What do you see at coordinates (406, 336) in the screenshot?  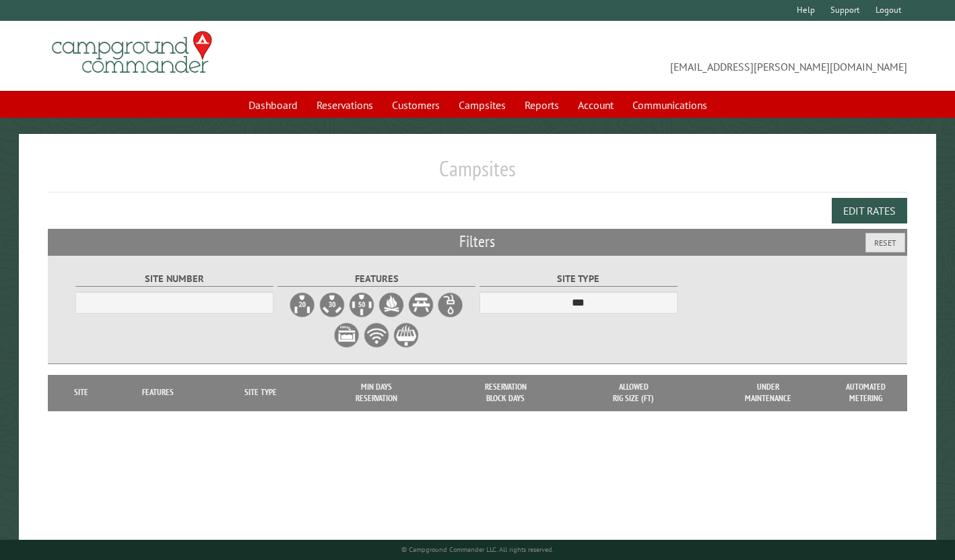 I see `label: Grill` at bounding box center [406, 336].